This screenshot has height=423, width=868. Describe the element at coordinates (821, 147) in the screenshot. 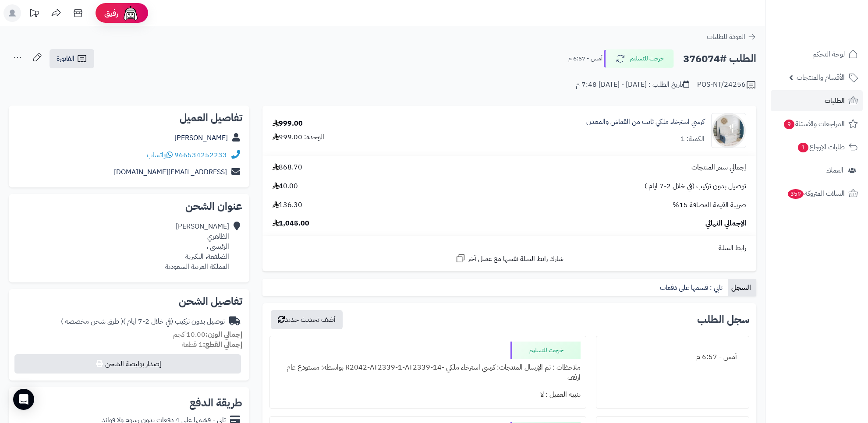

I see `span: طلبات الإرجاع` at that location.